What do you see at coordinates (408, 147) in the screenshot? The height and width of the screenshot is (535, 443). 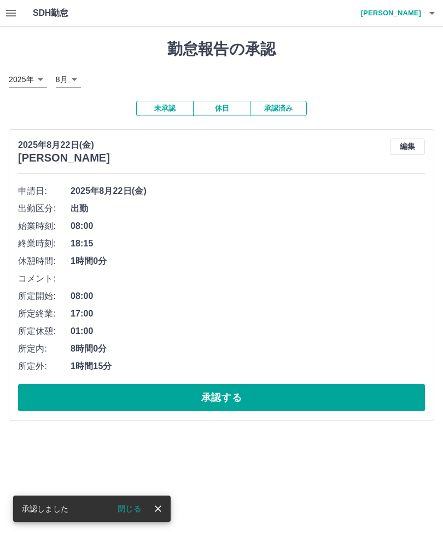 I see `button: 編集` at bounding box center [408, 147].